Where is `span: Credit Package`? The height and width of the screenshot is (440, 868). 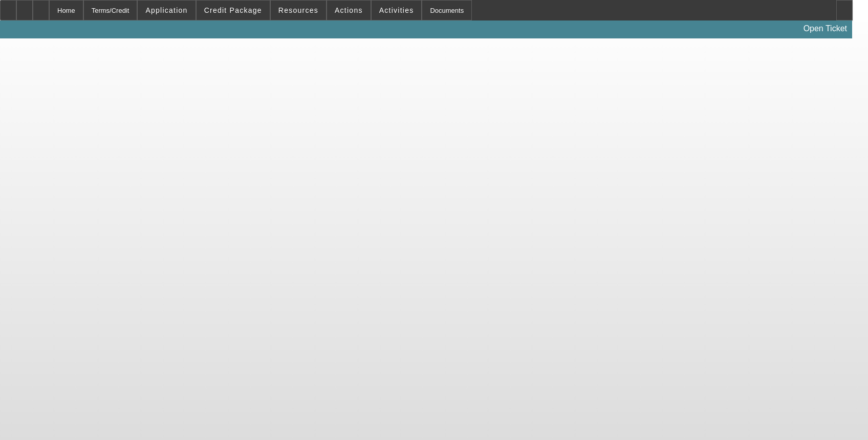
span: Credit Package is located at coordinates (233, 10).